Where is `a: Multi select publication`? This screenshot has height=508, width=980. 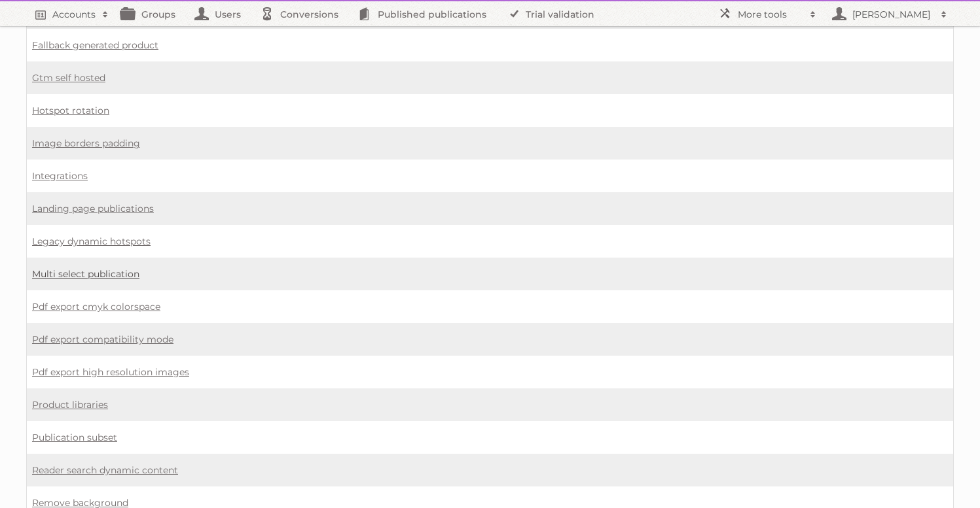
a: Multi select publication is located at coordinates (86, 274).